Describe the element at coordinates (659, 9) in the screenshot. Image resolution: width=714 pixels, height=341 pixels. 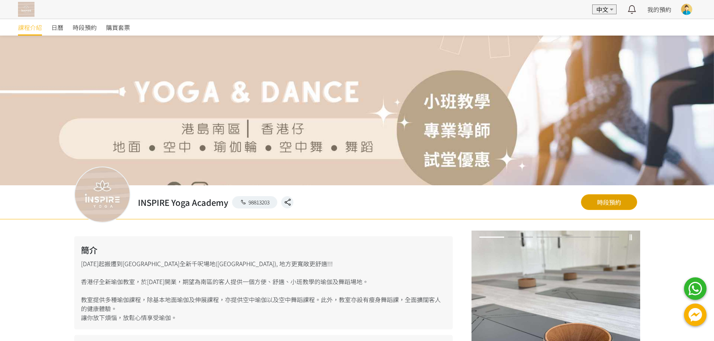
I see `a: 我的預約` at that location.